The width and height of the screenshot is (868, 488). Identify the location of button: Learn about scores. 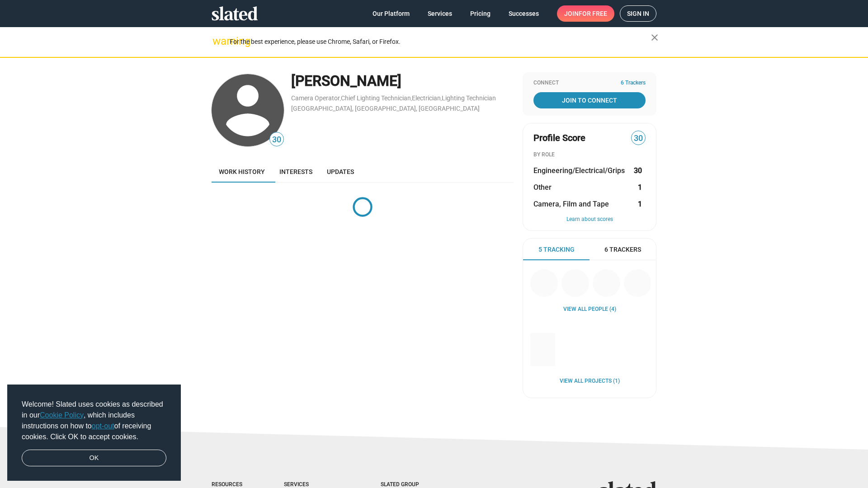
(590, 220).